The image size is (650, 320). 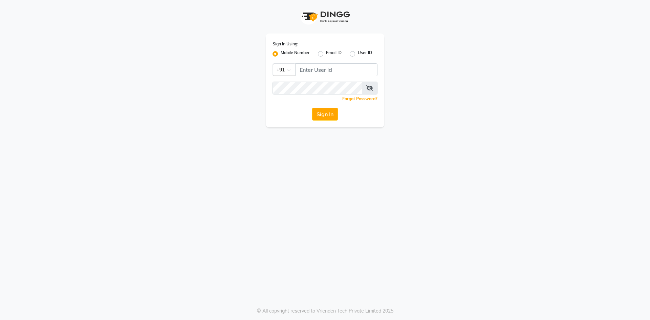 I want to click on a: Forgot Password?, so click(x=360, y=99).